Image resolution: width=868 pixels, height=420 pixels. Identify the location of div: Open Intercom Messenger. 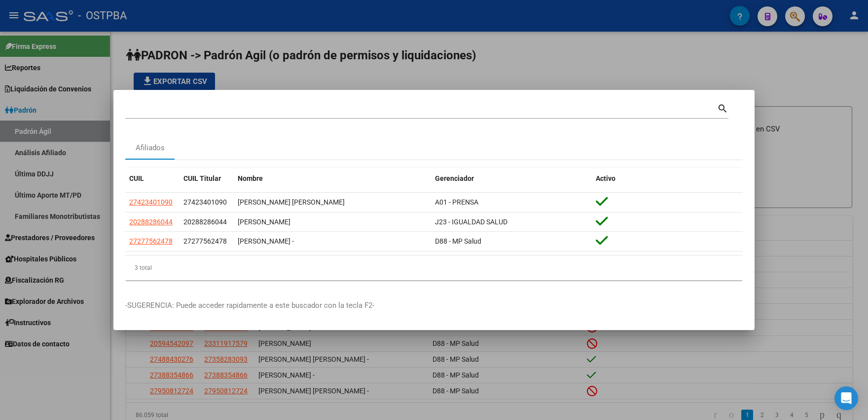
(846, 398).